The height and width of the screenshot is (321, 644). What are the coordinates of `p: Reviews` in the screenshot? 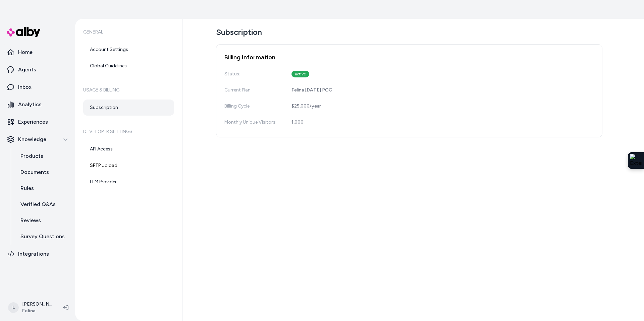 It's located at (31, 221).